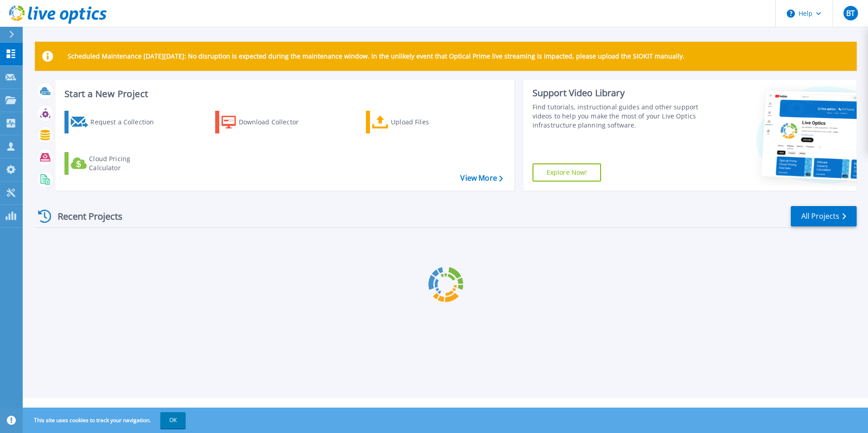  What do you see at coordinates (618, 116) in the screenshot?
I see `div: Find tutorials, instructional guides and other support videos to help you make the most of your L...` at bounding box center [618, 116].